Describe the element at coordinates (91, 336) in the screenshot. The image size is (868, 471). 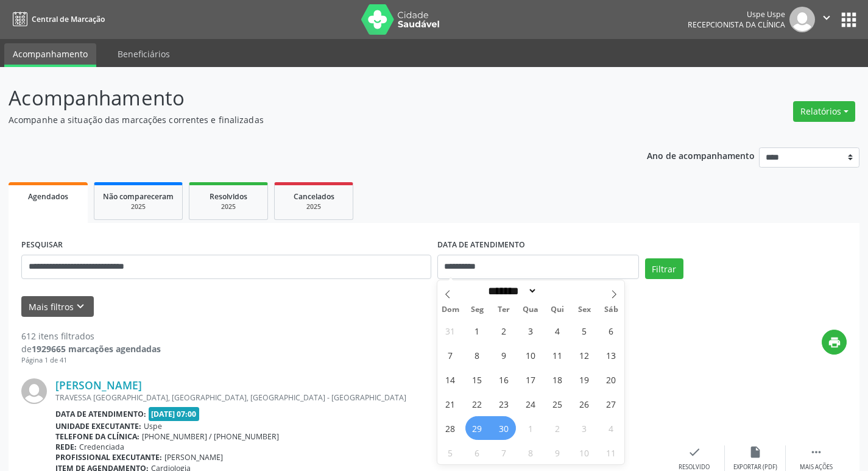
I see `div: 612 itens filtrados` at that location.